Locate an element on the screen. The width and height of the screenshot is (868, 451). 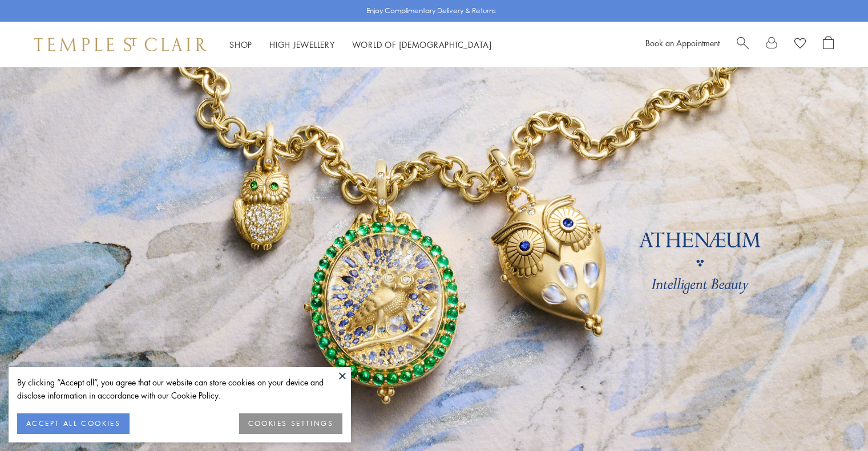
a: Open Shopping Bag is located at coordinates (828, 45).